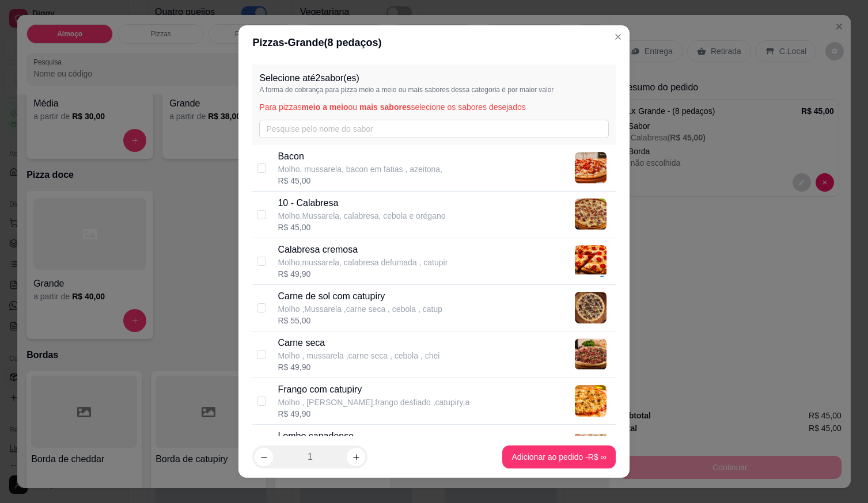  I want to click on p: 10 - Calabresa, so click(361, 203).